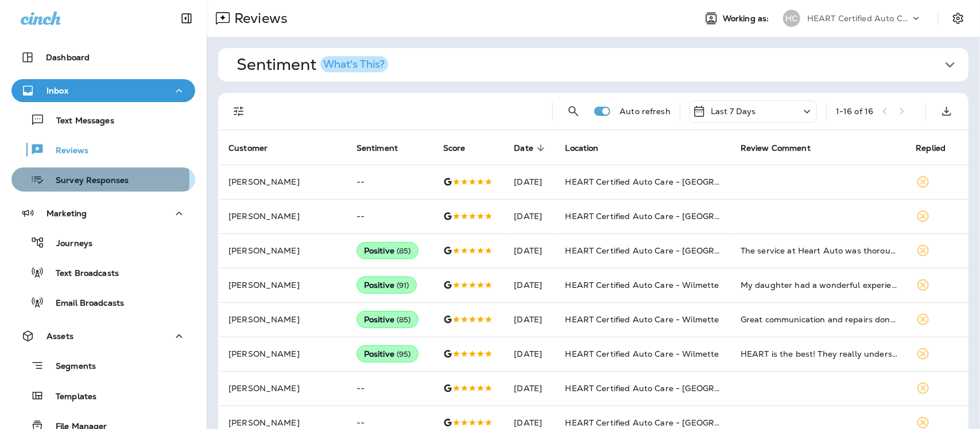 The height and width of the screenshot is (429, 980). Describe the element at coordinates (79, 121) in the screenshot. I see `p: Text Messages` at that location.